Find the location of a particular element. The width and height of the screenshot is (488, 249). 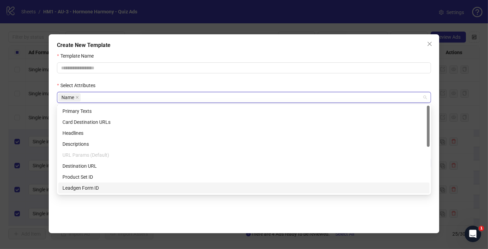

div: Leadgen Form ID is located at coordinates (244, 188).